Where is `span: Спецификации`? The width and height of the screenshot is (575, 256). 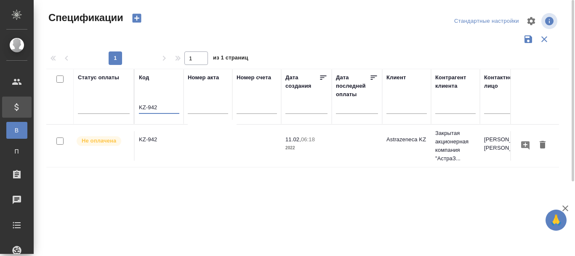 span: Спецификации is located at coordinates (85, 18).